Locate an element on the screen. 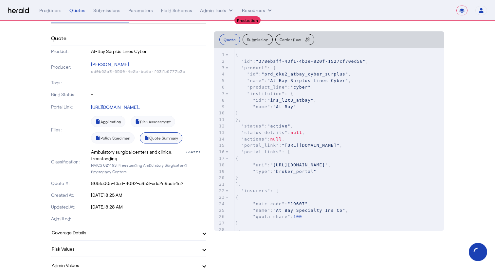 This screenshot has height=269, width=495. herald-code-block: quote is located at coordinates (329, 139).